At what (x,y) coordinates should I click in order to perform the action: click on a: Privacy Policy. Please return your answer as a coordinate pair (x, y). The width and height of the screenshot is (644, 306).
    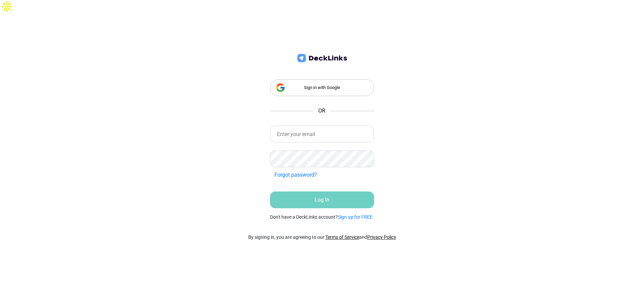
    Looking at the image, I should click on (382, 237).